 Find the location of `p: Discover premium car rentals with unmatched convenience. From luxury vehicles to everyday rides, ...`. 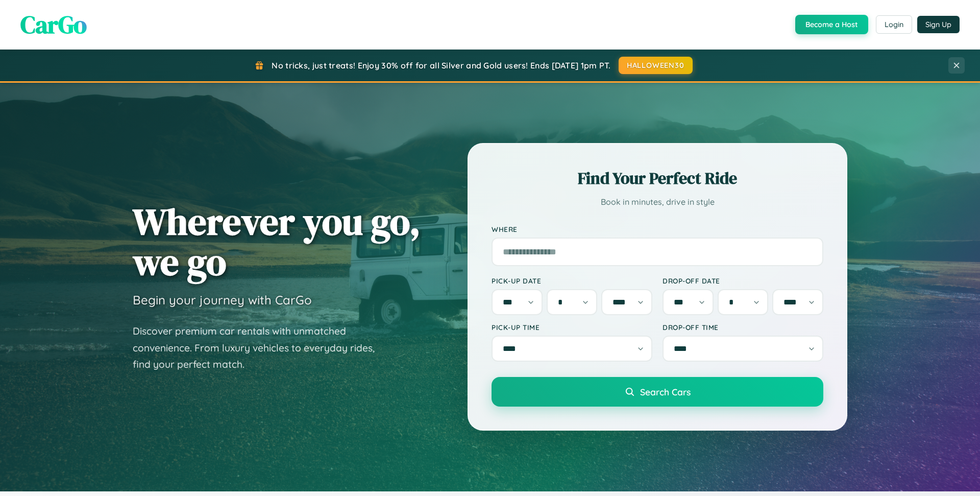

p: Discover premium car rentals with unmatched convenience. From luxury vehicles to everyday rides, ... is located at coordinates (260, 348).